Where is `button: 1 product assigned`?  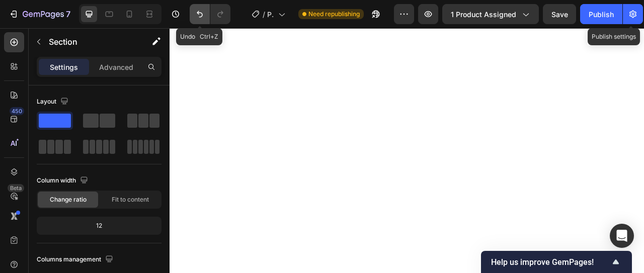
button: 1 product assigned is located at coordinates (491, 14).